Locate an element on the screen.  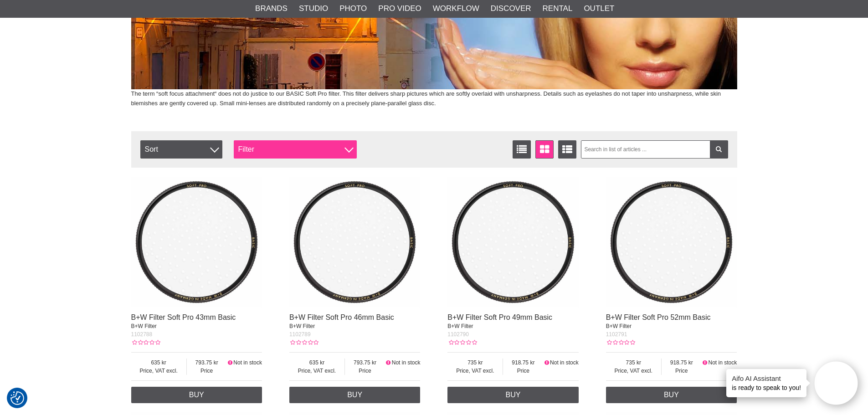
a: Rental is located at coordinates (558, 9).